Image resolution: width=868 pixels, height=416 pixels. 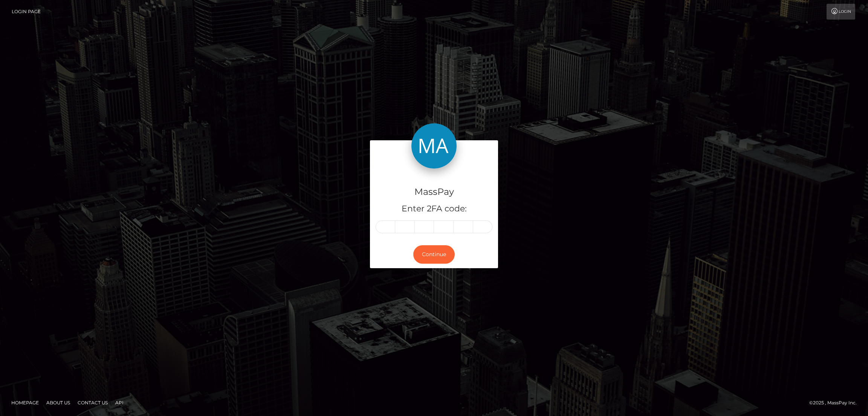 I want to click on h5: Enter 2FA code:, so click(x=434, y=209).